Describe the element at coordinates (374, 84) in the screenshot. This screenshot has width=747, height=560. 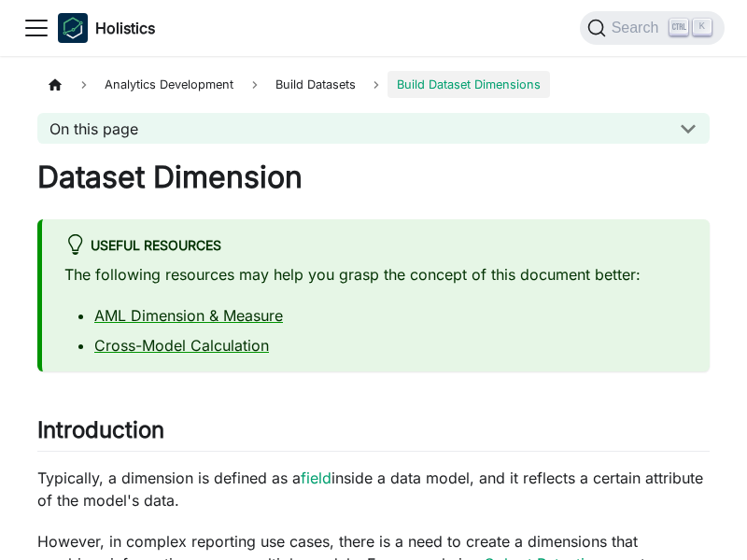
I see `nav: Breadcrumbs` at that location.